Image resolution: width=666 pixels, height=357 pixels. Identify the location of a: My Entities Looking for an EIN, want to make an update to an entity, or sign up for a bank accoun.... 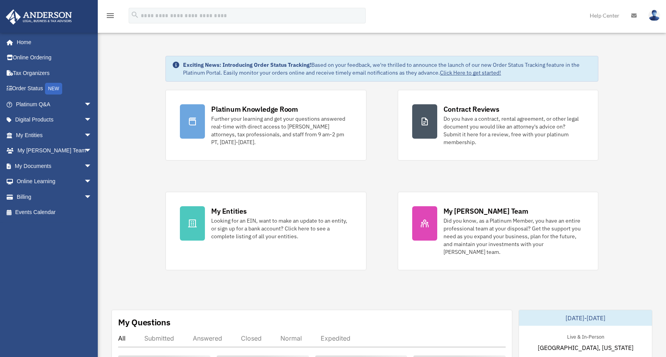
(266, 231).